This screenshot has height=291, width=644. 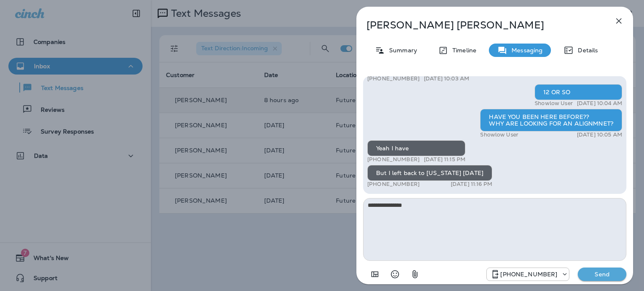 I want to click on div: HAVE YOU BEEN HERE BEFORE?? WHY ARE LOOKING FOR AN ALIGNMNET?, so click(x=551, y=120).